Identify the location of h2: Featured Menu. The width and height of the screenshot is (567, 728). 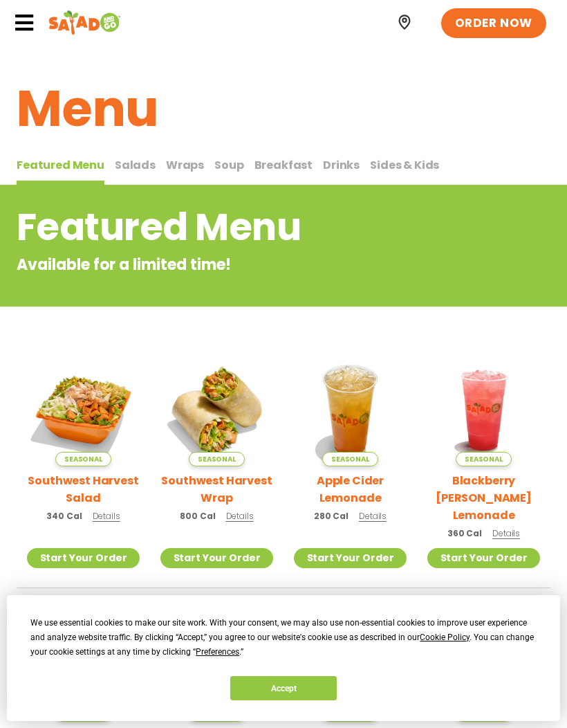
(228, 227).